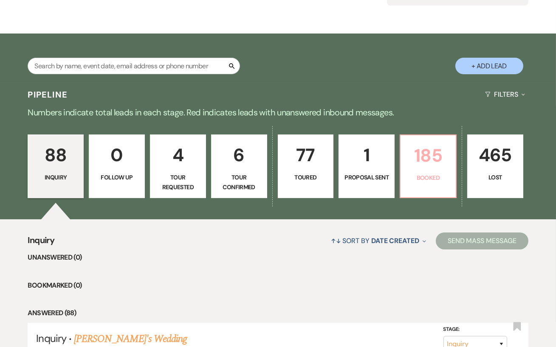  Describe the element at coordinates (489, 66) in the screenshot. I see `button: + Add Lead` at that location.